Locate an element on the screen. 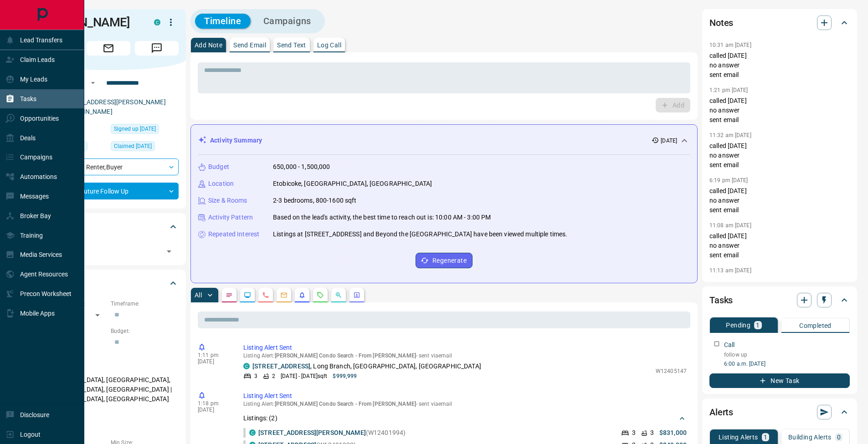 This screenshot has width=868, height=444. p: 1:18 pm is located at coordinates (214, 404).